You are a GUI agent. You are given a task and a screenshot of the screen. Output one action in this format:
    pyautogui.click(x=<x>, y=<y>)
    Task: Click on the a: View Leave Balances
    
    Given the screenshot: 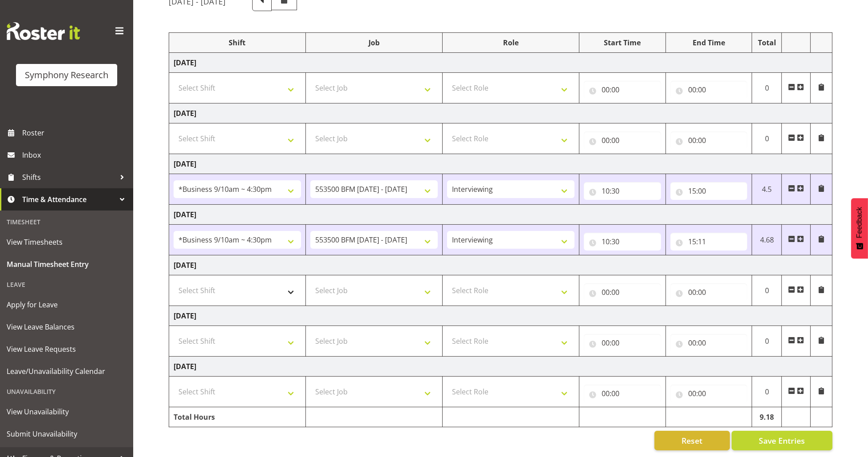 What is the action you would take?
    pyautogui.click(x=67, y=327)
    